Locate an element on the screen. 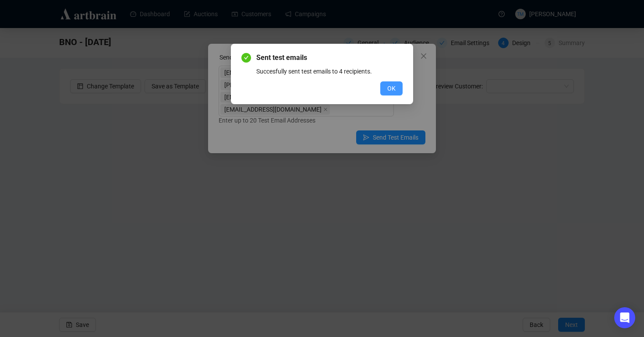 The image size is (644, 337). span: check-circle is located at coordinates (246, 58).